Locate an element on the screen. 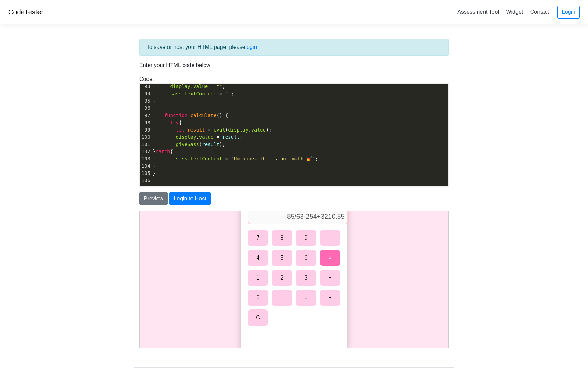 This screenshot has width=588, height=368. button: 2 is located at coordinates (143, 67).